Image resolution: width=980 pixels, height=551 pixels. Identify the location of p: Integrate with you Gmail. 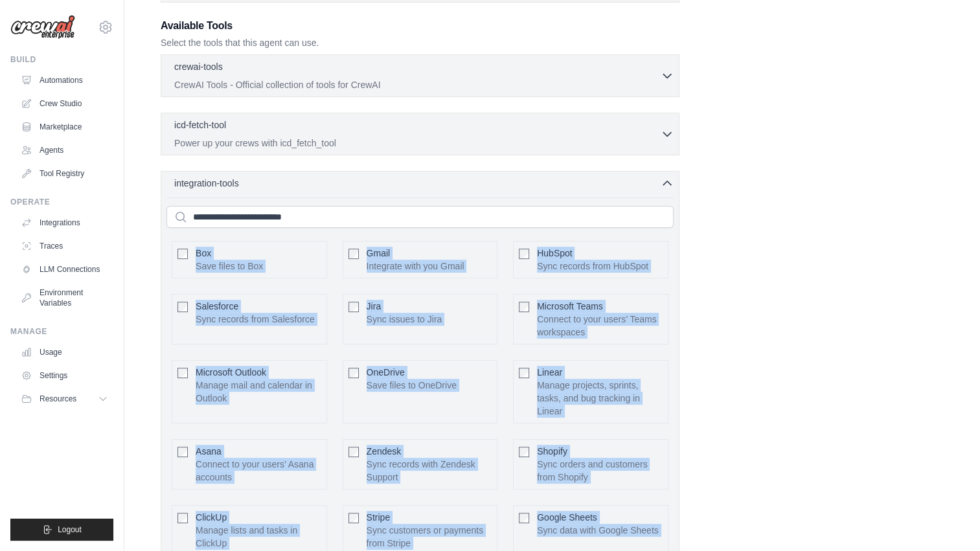
(416, 266).